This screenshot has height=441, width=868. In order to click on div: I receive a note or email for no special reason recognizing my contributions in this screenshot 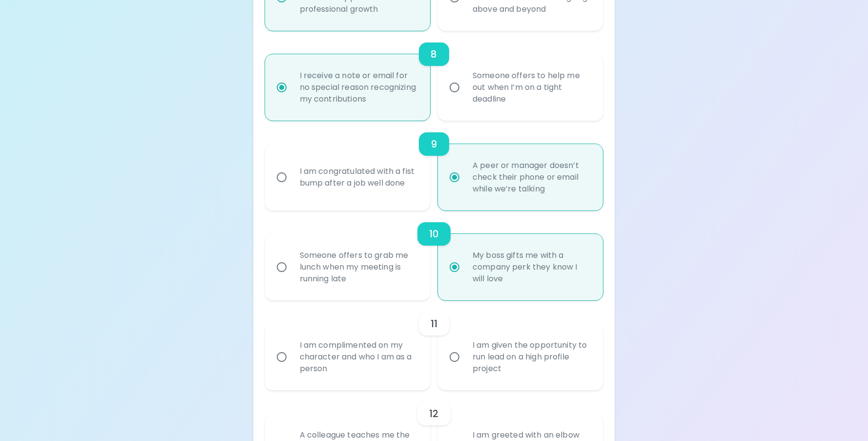, I will do `click(358, 87)`.